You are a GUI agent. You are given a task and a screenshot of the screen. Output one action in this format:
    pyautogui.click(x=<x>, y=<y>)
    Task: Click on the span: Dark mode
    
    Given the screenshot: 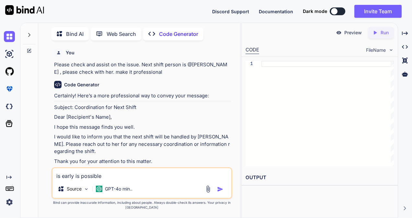 What is the action you would take?
    pyautogui.click(x=315, y=11)
    